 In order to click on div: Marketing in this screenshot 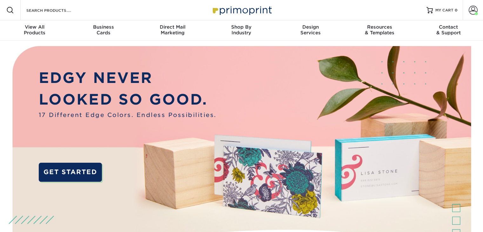, I will do `click(172, 30)`.